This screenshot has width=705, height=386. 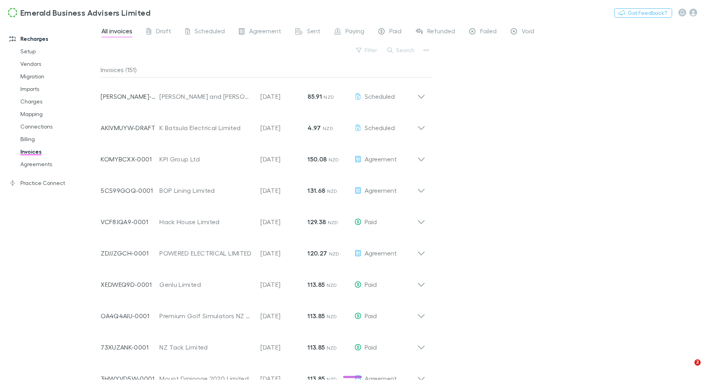 I want to click on a: Invoices, so click(x=56, y=151).